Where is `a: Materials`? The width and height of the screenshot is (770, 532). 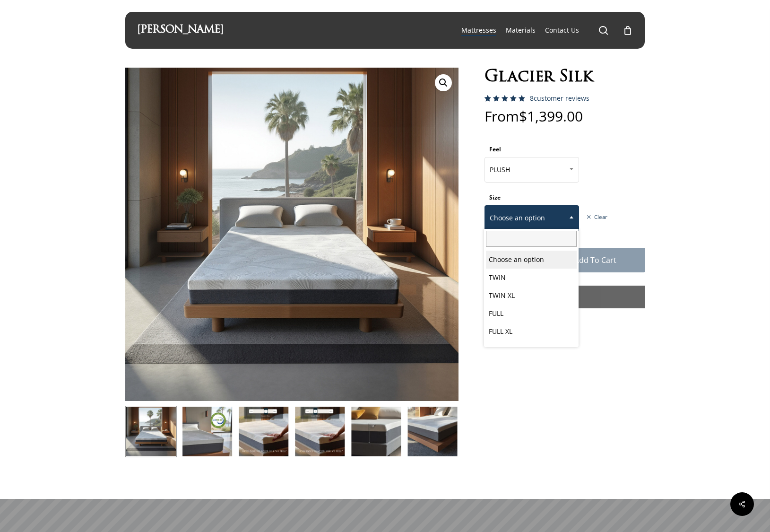 a: Materials is located at coordinates (521, 30).